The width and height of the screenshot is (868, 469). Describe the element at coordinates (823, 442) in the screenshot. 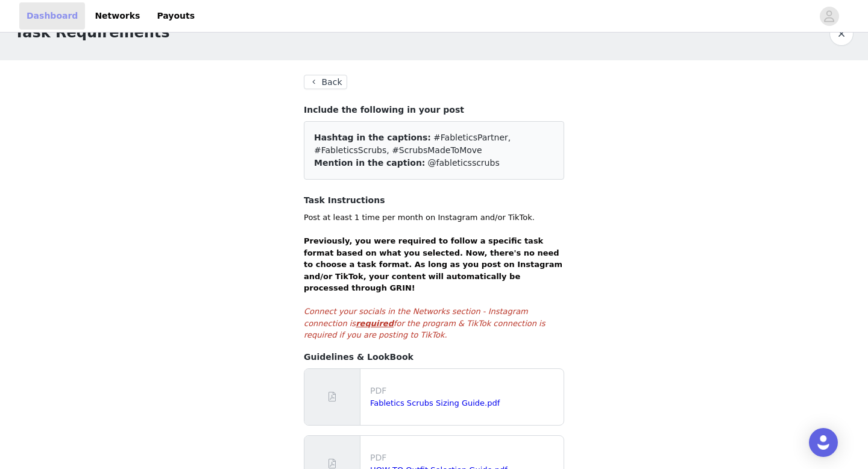

I see `div: Open Intercom Messenger` at that location.